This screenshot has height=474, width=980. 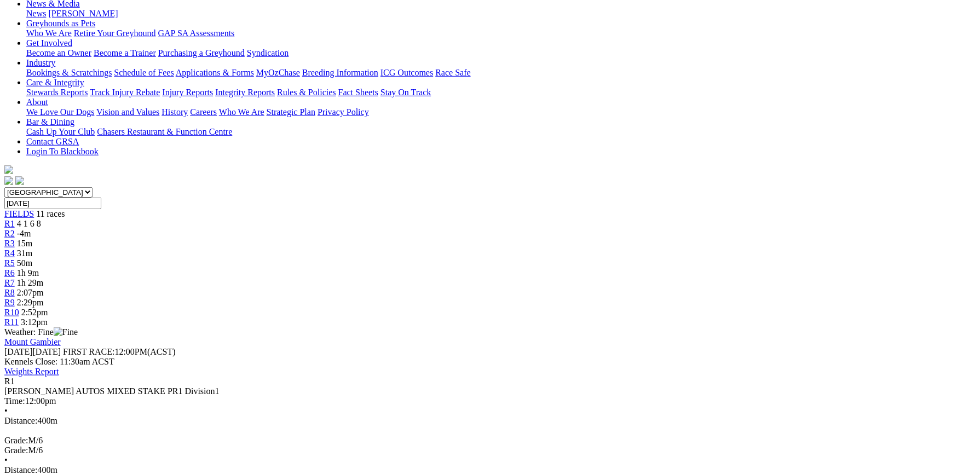 What do you see at coordinates (490, 401) in the screenshot?
I see `div: 12:00pm` at bounding box center [490, 401].